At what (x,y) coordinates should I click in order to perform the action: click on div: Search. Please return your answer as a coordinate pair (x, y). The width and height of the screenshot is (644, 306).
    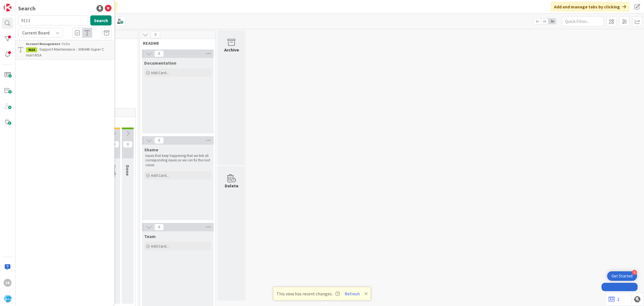
    Looking at the image, I should click on (27, 8).